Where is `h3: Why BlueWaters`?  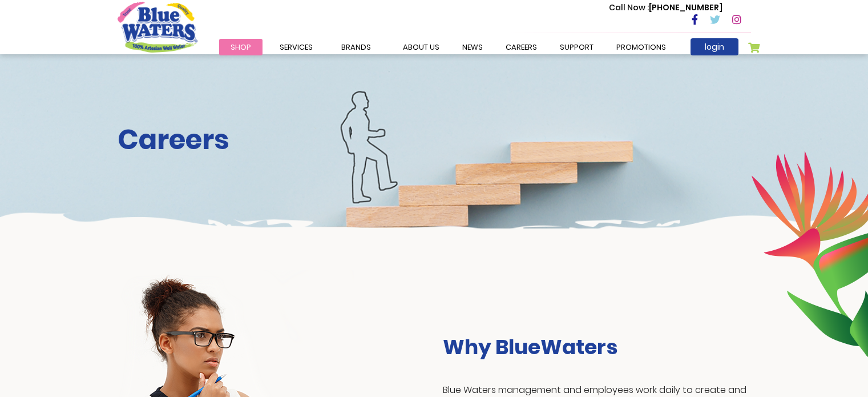
h3: Why BlueWaters is located at coordinates (597, 346).